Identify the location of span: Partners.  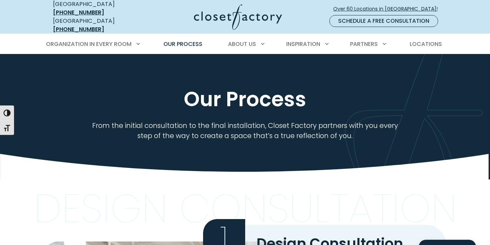
(364, 44).